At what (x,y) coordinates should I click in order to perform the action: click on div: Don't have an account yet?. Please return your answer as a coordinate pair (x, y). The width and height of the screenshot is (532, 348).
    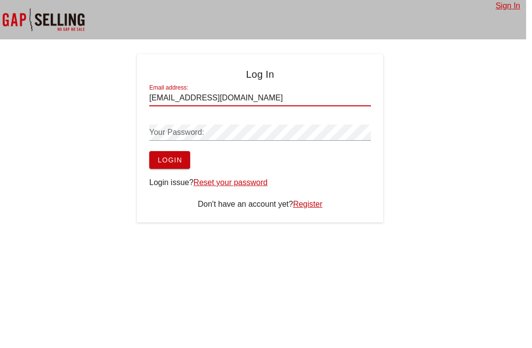
    Looking at the image, I should click on (260, 204).